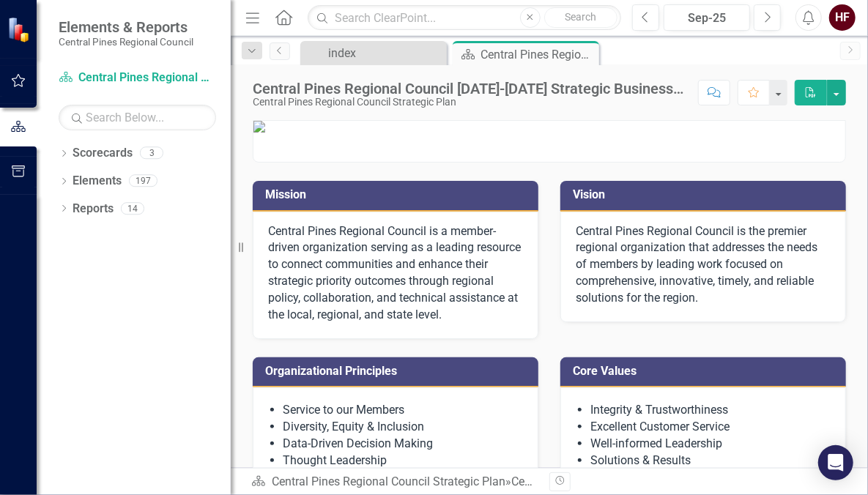  Describe the element at coordinates (705, 371) in the screenshot. I see `h3: Core Values` at that location.